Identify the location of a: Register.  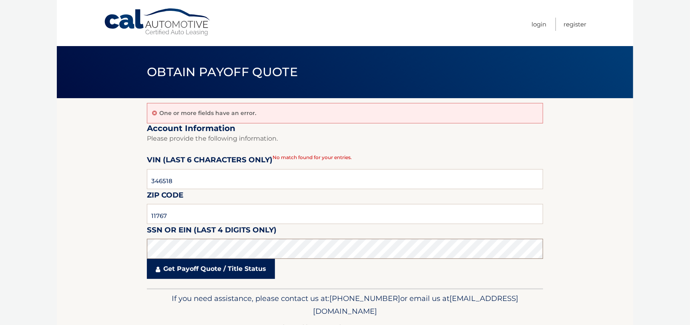
(575, 24).